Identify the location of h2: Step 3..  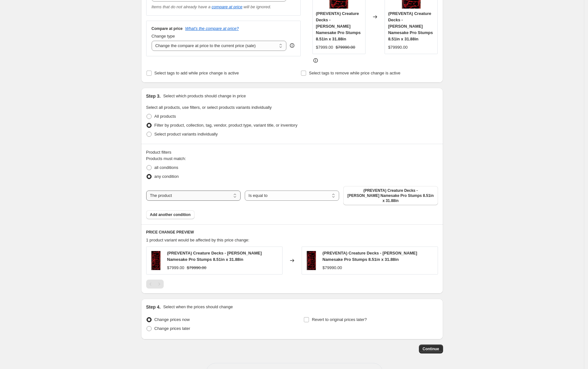
(154, 96).